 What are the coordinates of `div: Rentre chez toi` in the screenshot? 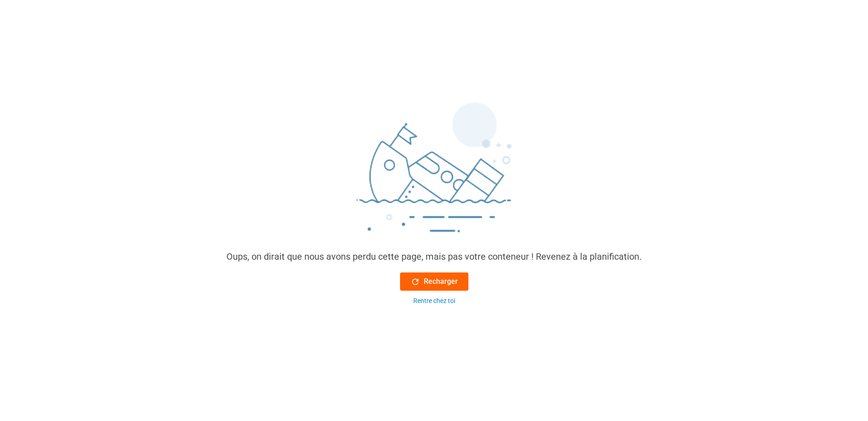 It's located at (434, 301).